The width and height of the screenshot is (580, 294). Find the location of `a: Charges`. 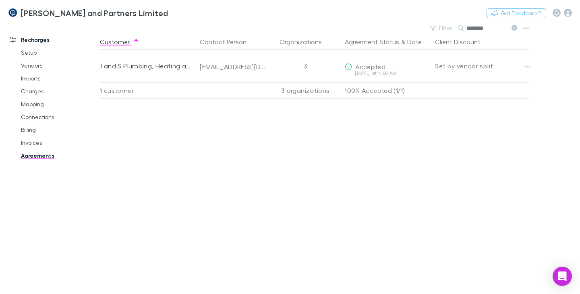

a: Charges is located at coordinates (58, 91).